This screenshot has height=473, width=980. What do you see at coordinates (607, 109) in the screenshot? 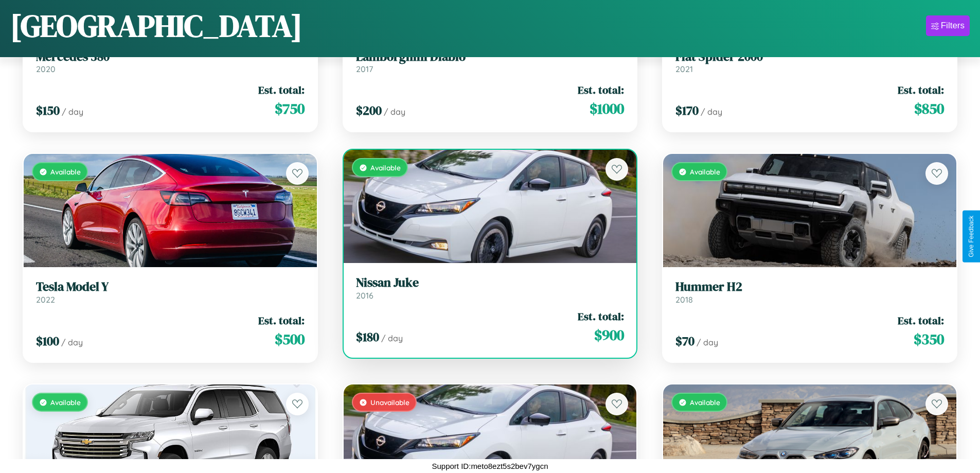
I see `span: $ 1000` at bounding box center [607, 109].